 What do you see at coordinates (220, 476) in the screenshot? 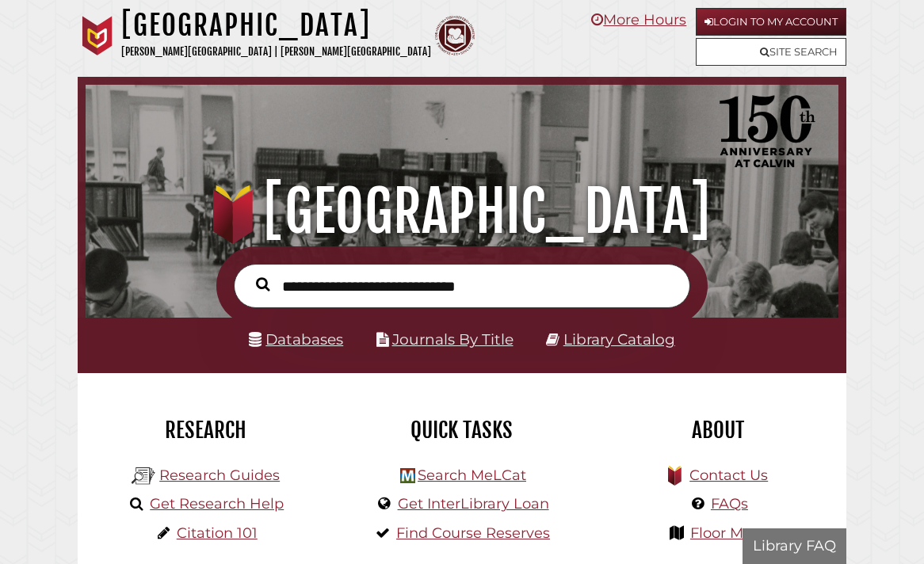
I see `a: Research Guides` at bounding box center [220, 476].